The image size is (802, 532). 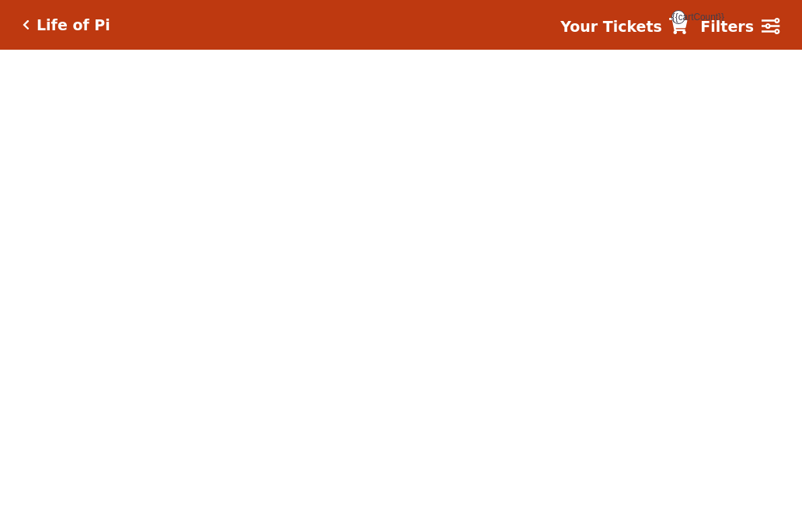 I want to click on a: Filters, so click(x=739, y=27).